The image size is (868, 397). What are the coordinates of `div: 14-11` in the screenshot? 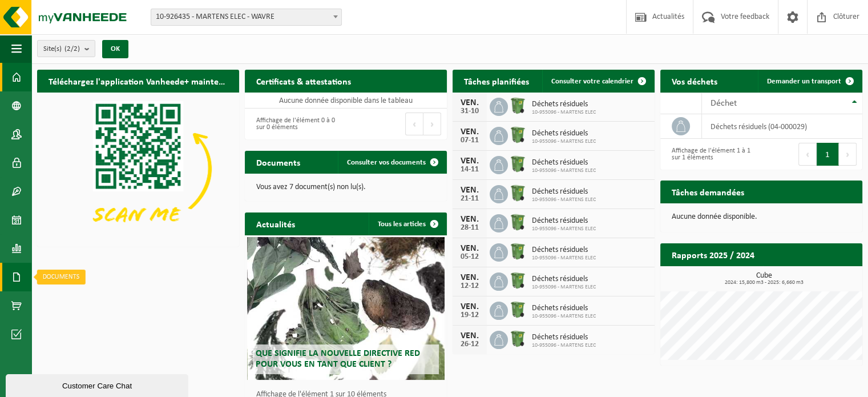 It's located at (470, 170).